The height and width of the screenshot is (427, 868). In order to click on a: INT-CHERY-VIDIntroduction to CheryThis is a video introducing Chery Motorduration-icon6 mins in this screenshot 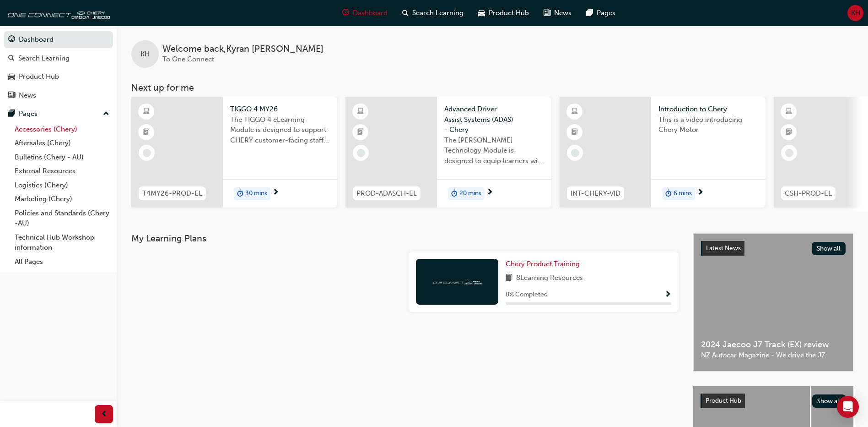, I will do `click(663, 152)`.